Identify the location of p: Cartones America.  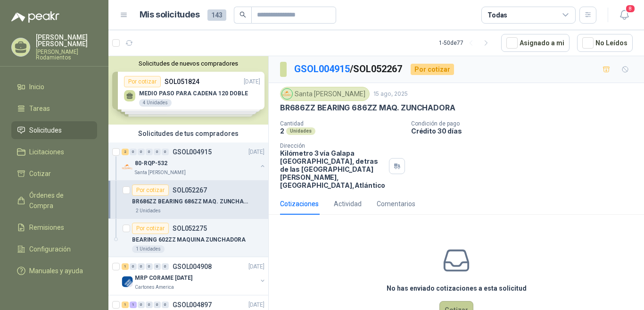
(154, 287).